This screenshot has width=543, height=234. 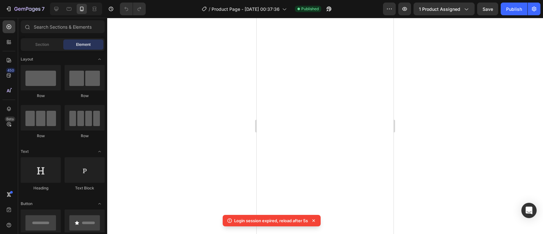 I want to click on div: 450, so click(x=11, y=70).